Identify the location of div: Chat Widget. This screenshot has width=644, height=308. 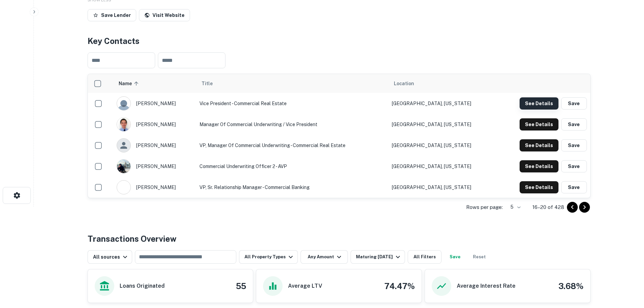
(627, 270).